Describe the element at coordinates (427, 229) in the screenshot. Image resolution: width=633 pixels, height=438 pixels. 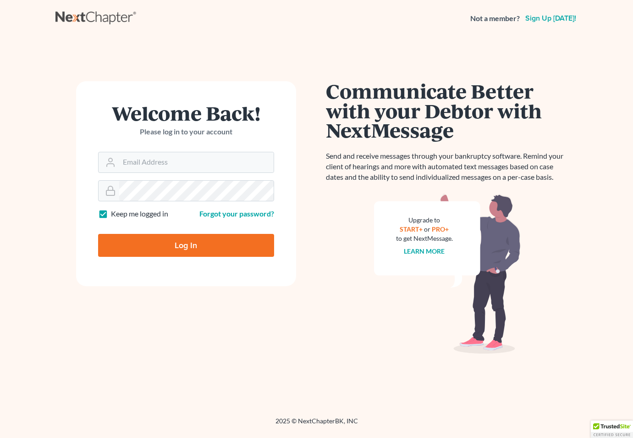
I see `span: or` at that location.